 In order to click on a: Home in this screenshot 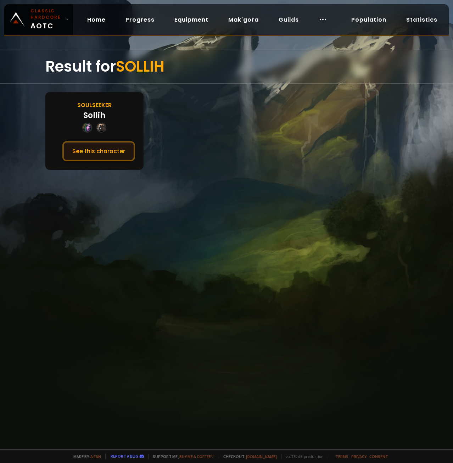, I will do `click(96, 19)`.